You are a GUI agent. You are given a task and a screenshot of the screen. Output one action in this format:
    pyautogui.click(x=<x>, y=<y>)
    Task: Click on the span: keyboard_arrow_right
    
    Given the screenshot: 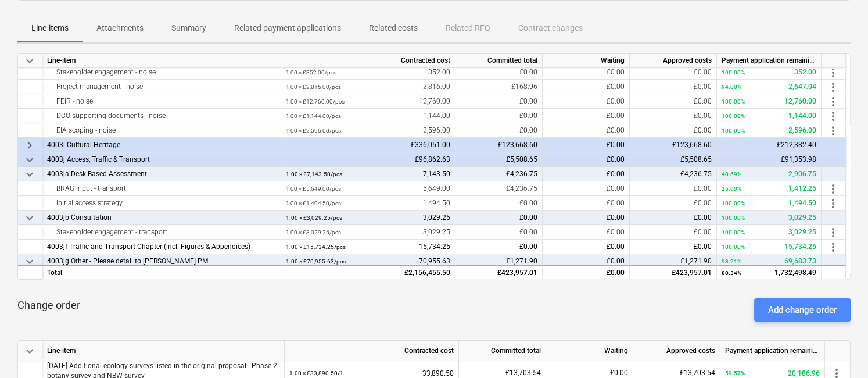 What is the action you would take?
    pyautogui.click(x=30, y=146)
    